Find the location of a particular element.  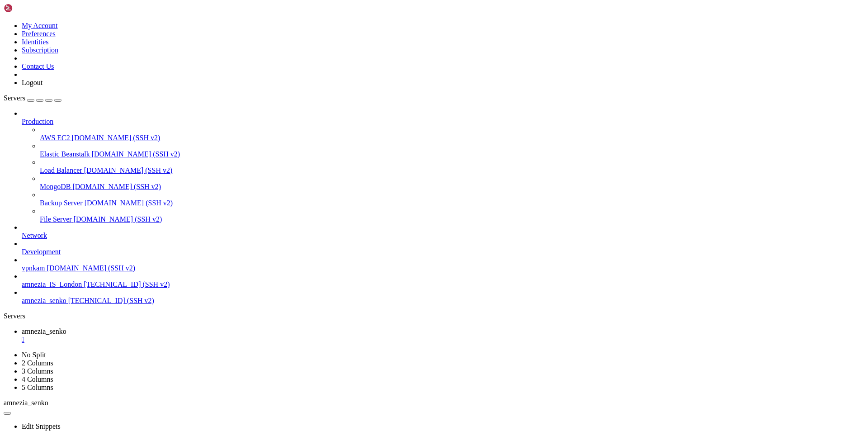

span: MongoDB is located at coordinates (55, 186).